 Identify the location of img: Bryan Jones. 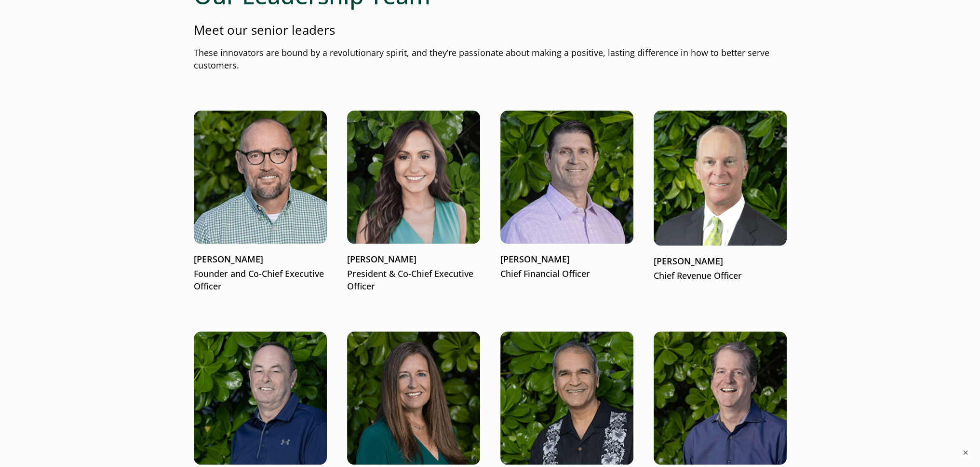
(567, 177).